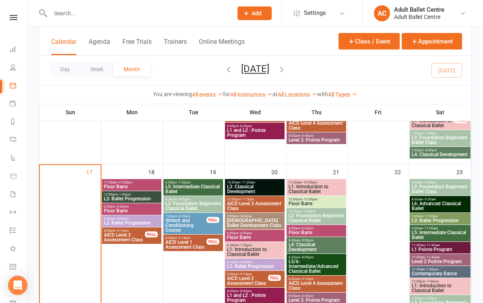 This screenshot has width=483, height=303. I want to click on strong: for, so click(227, 94).